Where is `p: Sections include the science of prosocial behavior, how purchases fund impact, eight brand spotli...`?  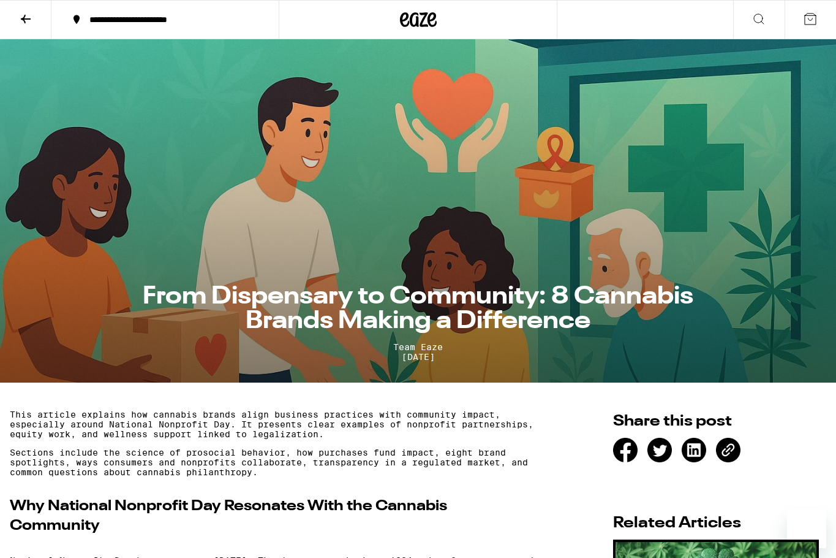 p: Sections include the science of prosocial behavior, how purchases fund impact, eight brand spotli... is located at coordinates (275, 462).